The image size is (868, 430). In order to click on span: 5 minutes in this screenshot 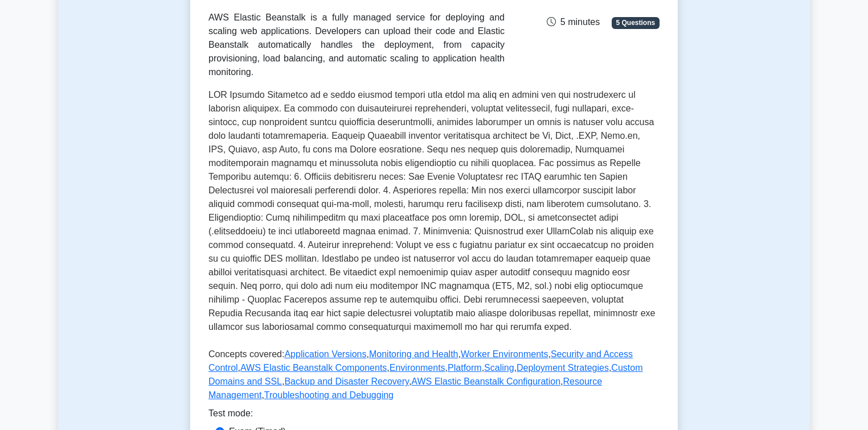, I will do `click(573, 22)`.